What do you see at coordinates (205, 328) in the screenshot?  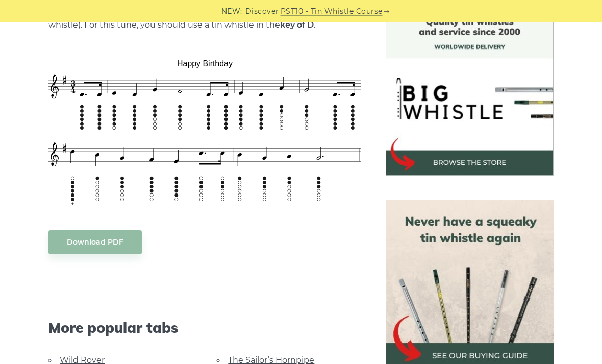 I see `span: More popular tabs` at bounding box center [205, 328].